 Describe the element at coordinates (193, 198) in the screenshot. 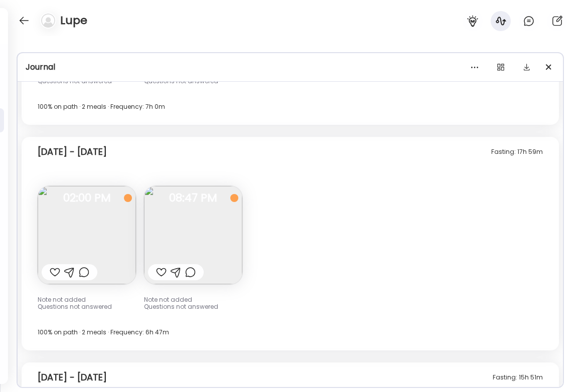

I see `span: 08:47 PM` at that location.